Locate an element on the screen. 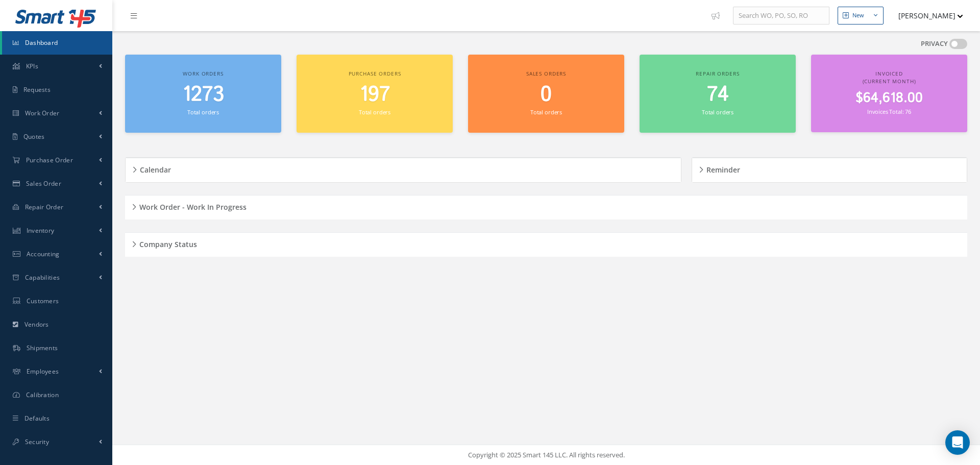 The image size is (980, 465). h5: Work Order - Work In Progress is located at coordinates (192, 205).